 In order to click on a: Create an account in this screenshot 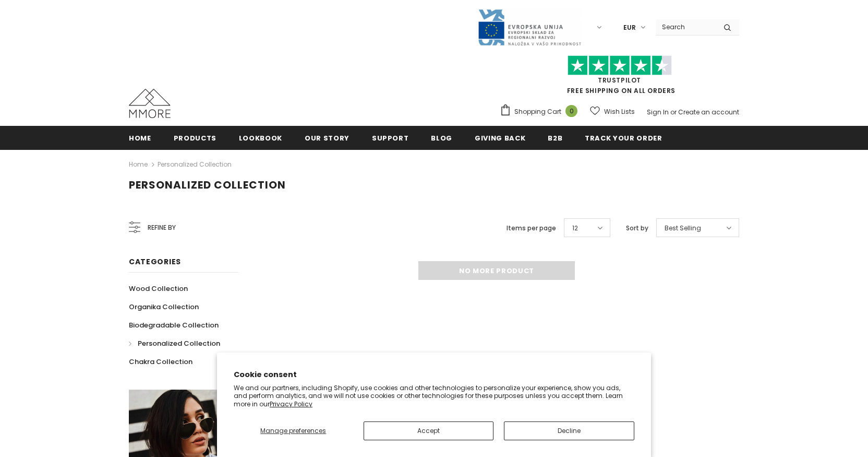, I will do `click(708, 112)`.